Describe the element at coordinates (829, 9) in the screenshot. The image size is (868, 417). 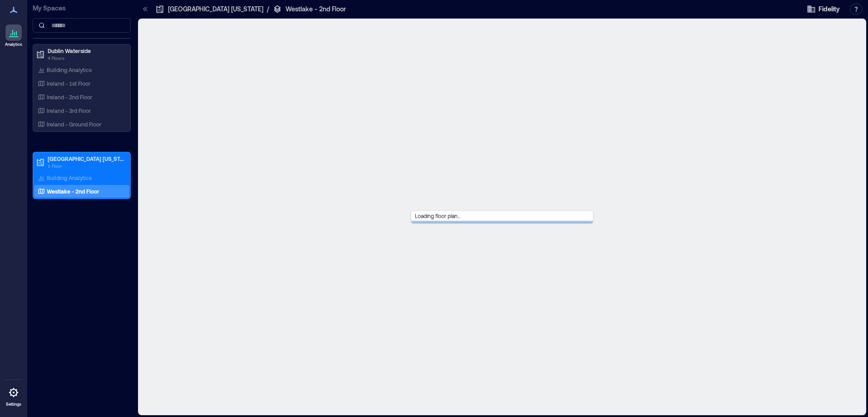
I see `span: Fidelity` at that location.